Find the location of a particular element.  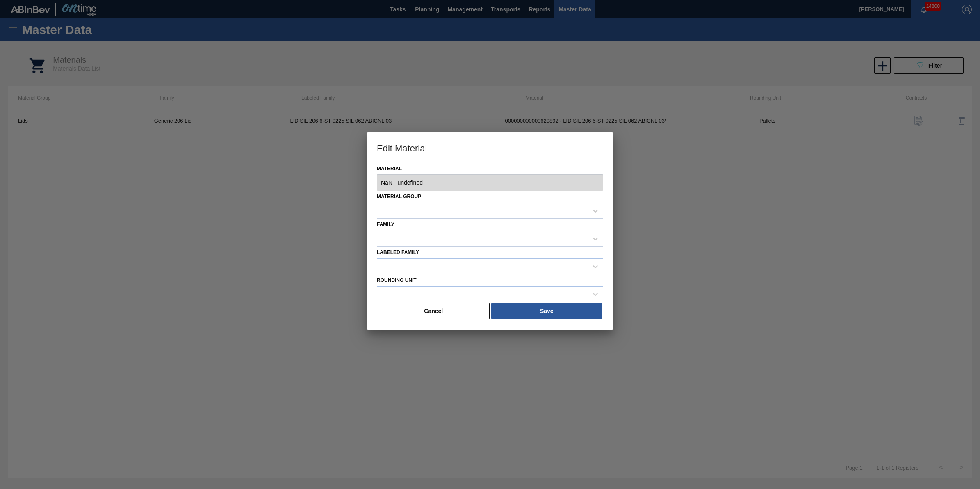

label: Family is located at coordinates (386, 224).